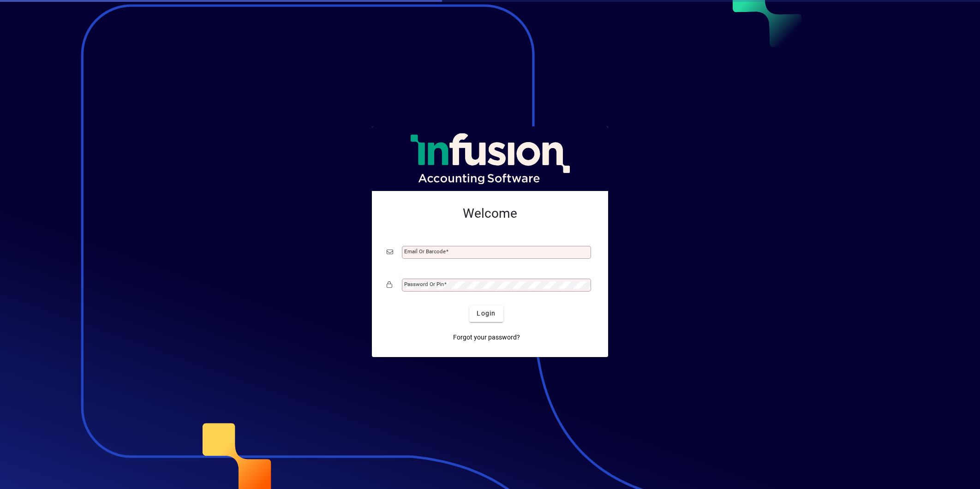 The width and height of the screenshot is (980, 489). What do you see at coordinates (486, 313) in the screenshot?
I see `span: Login` at bounding box center [486, 313].